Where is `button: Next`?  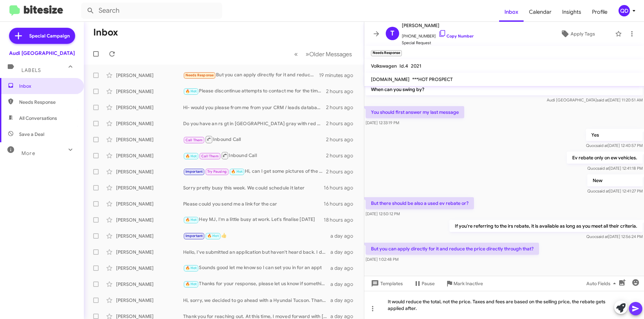 button: Next is located at coordinates (329, 54).